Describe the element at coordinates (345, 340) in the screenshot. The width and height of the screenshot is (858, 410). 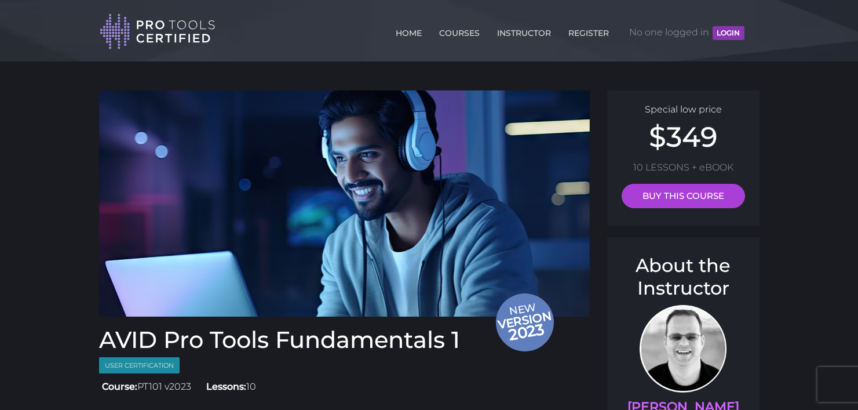
I see `h1: AVID Pro Tools Fundamentals 1` at that location.